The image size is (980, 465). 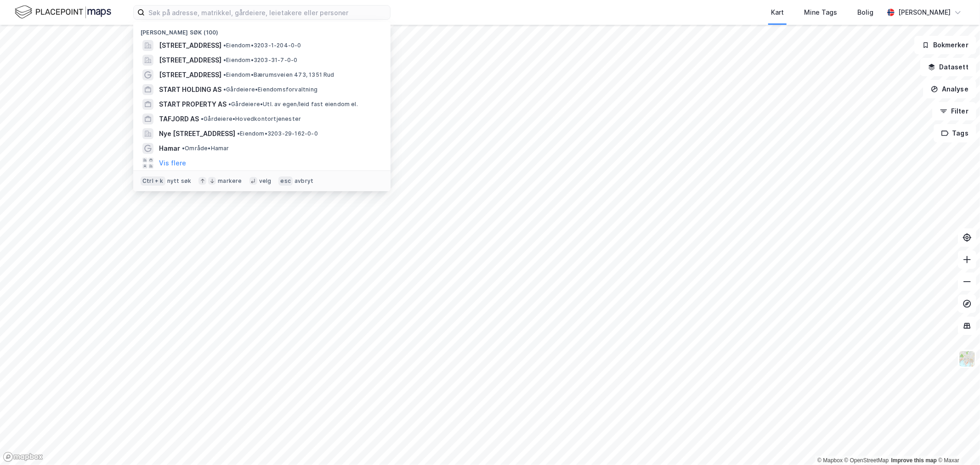 What do you see at coordinates (304, 181) in the screenshot?
I see `div: avbryt` at bounding box center [304, 181].